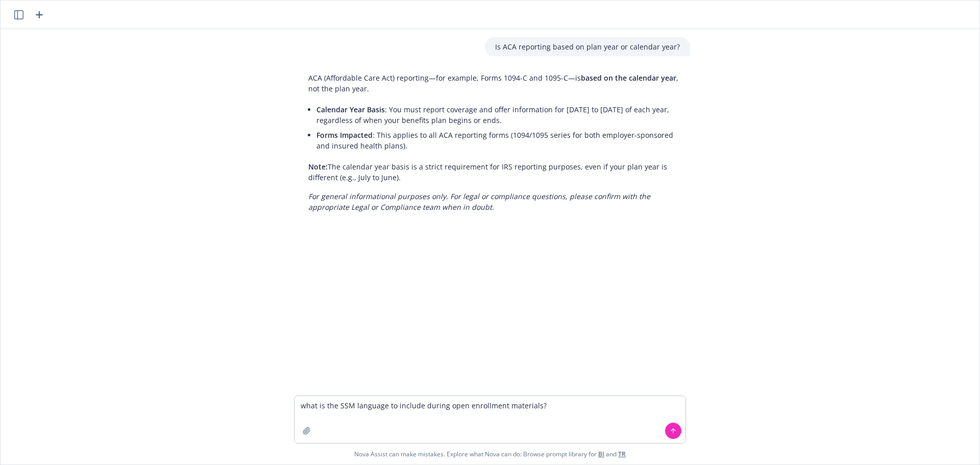 Image resolution: width=980 pixels, height=465 pixels. What do you see at coordinates (628, 78) in the screenshot?
I see `span: based on the calendar year` at bounding box center [628, 78].